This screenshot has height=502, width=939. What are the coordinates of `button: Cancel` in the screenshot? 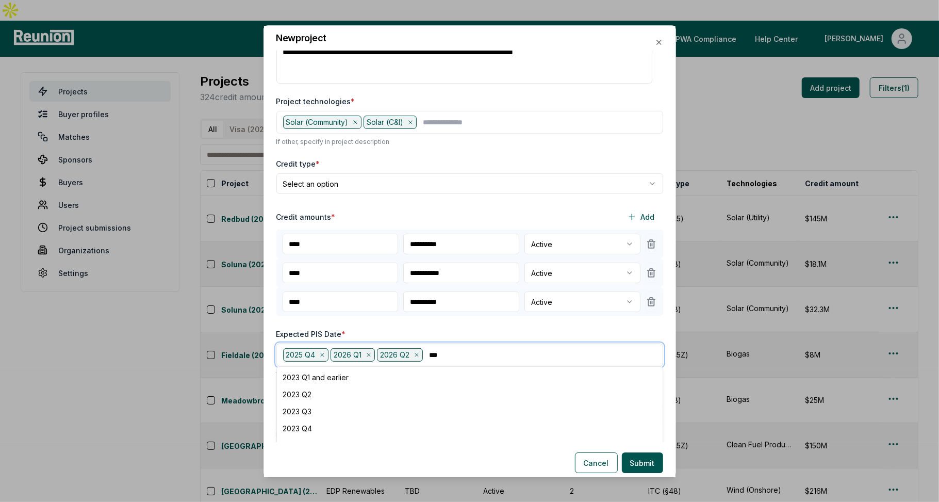 It's located at (596, 463).